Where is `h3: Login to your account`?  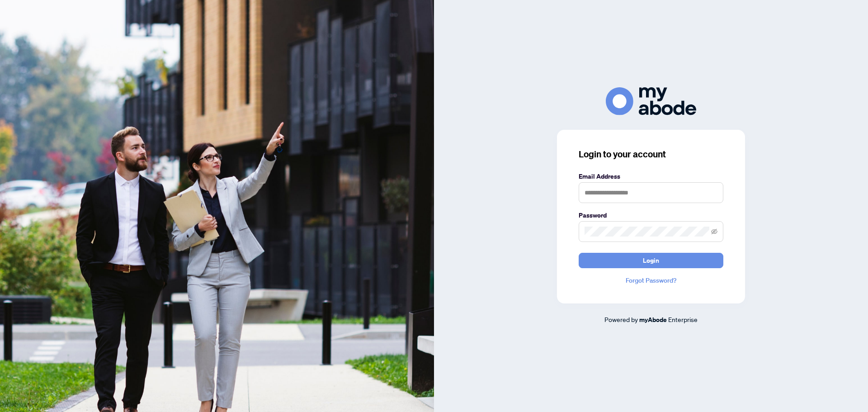 h3: Login to your account is located at coordinates (651, 154).